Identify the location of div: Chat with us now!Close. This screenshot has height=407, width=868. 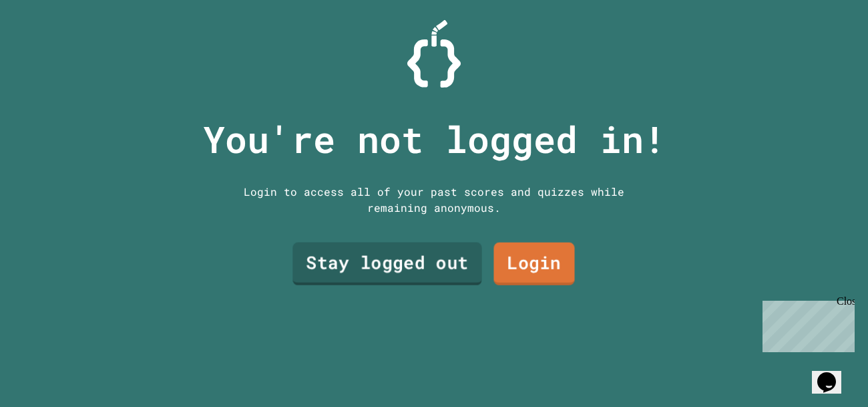
(48, 45).